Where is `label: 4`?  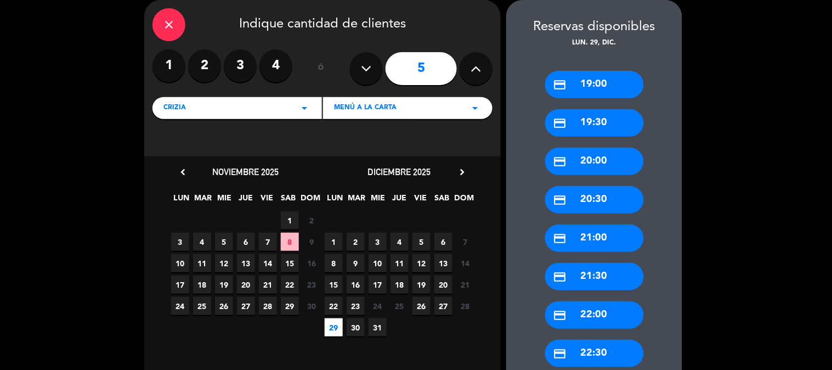
label: 4 is located at coordinates (276, 66).